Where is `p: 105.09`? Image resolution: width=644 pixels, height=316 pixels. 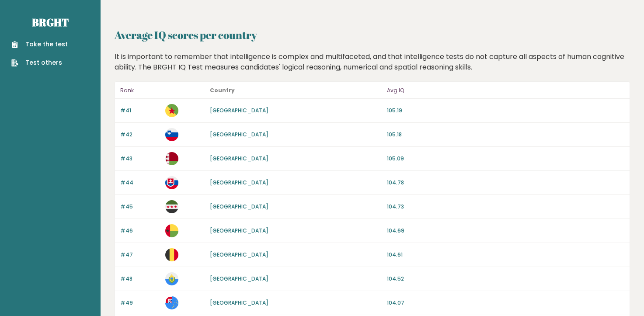
p: 105.09 is located at coordinates (505, 159).